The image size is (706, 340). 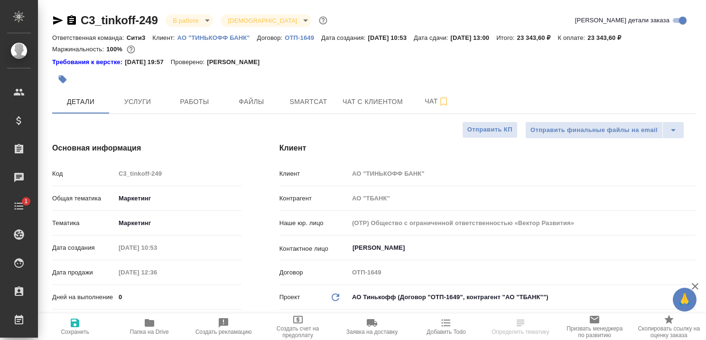 What do you see at coordinates (594, 130) in the screenshot?
I see `span: Отправить финальные файлы на email` at bounding box center [594, 130].